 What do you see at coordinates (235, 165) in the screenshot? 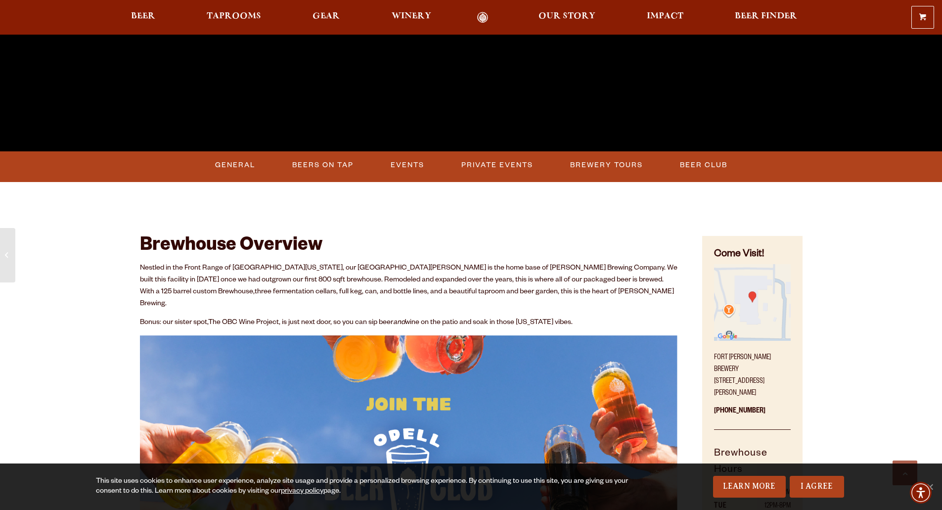
I see `a: General` at bounding box center [235, 165].